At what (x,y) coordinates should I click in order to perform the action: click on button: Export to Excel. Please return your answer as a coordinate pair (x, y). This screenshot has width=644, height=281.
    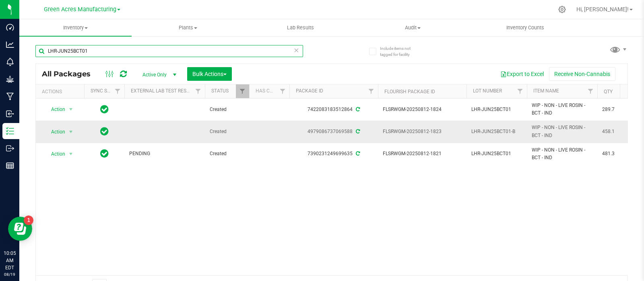
    Looking at the image, I should click on (522, 74).